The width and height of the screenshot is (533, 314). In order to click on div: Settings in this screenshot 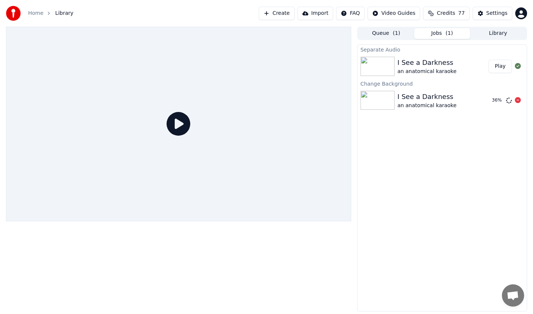, I will do `click(497, 13)`.